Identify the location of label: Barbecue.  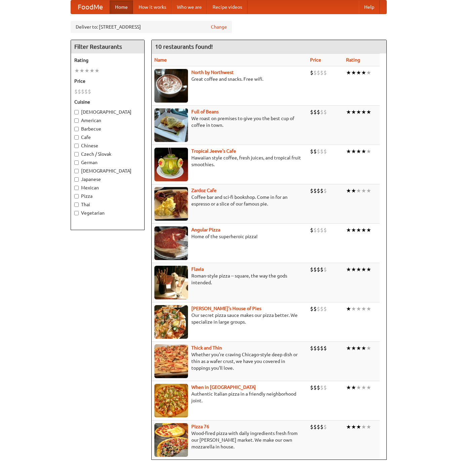
(108, 129).